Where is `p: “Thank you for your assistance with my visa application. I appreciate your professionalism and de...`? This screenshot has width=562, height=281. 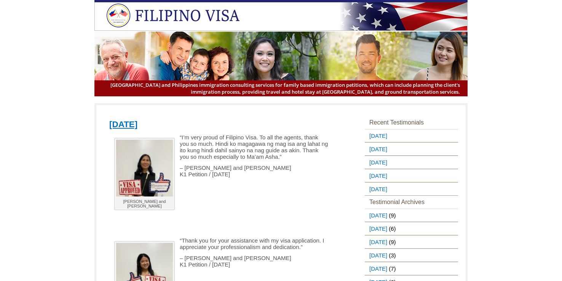 p: “Thank you for your assistance with my visa application. I appreciate your professionalism and de... is located at coordinates (219, 244).